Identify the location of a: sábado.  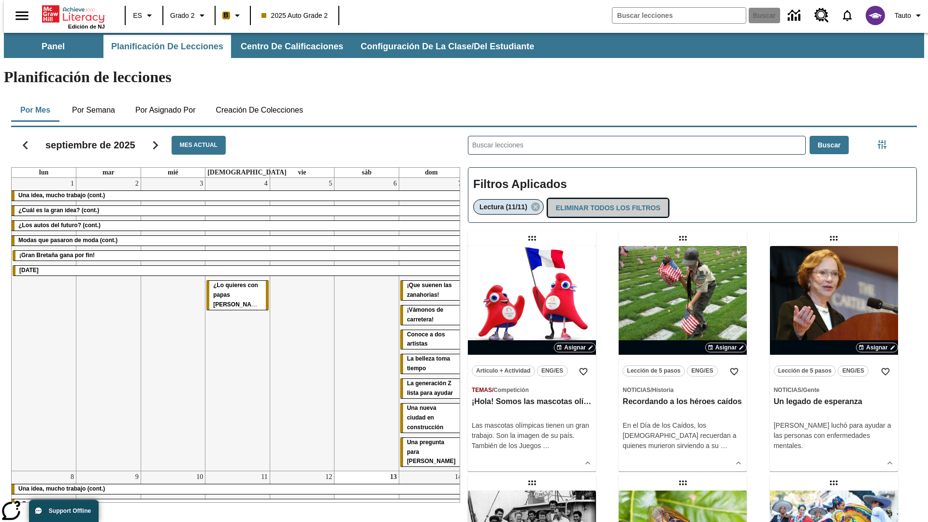
(367, 173).